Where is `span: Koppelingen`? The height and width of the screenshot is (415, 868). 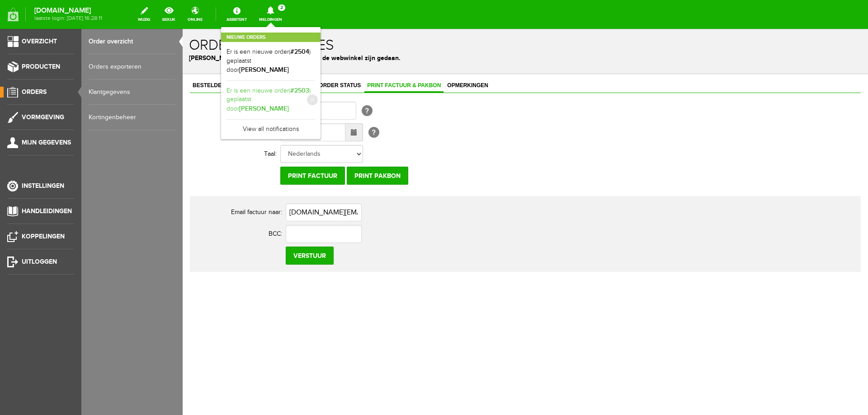
span: Koppelingen is located at coordinates (43, 236).